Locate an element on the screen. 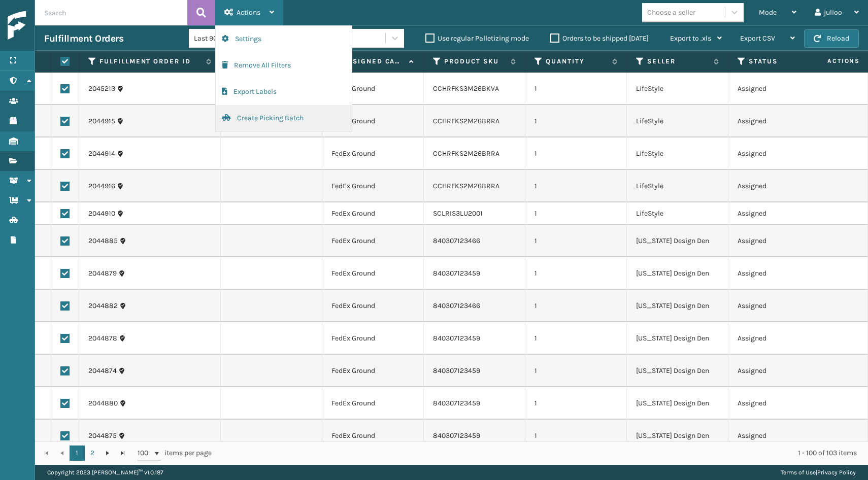  a: Go to the next page is located at coordinates (108, 454).